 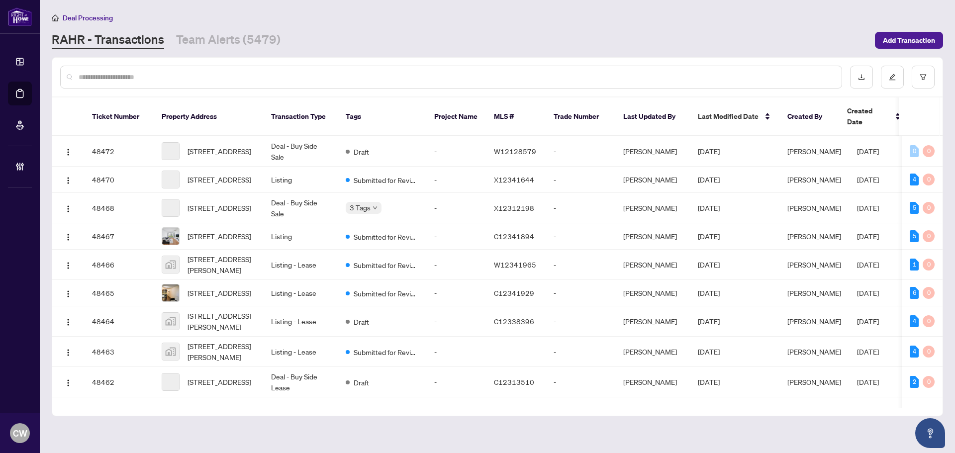 I want to click on td: Deal - Buy Side Sale, so click(x=300, y=208).